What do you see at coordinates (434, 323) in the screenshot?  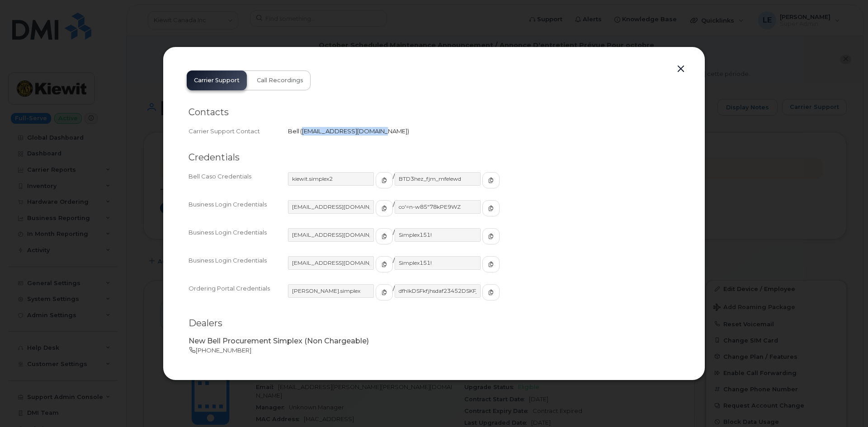 I see `h2: Dealers` at bounding box center [434, 323].